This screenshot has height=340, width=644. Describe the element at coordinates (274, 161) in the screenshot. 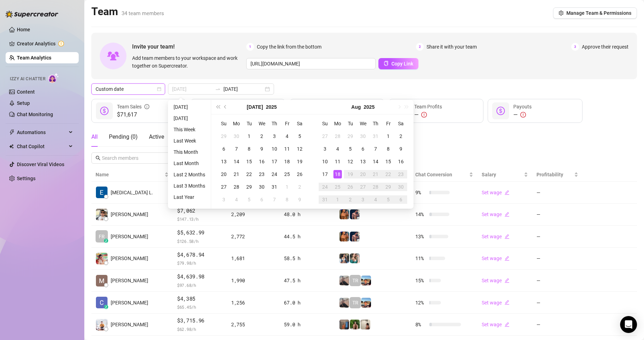

I see `td: 2025-07-17` at that location.